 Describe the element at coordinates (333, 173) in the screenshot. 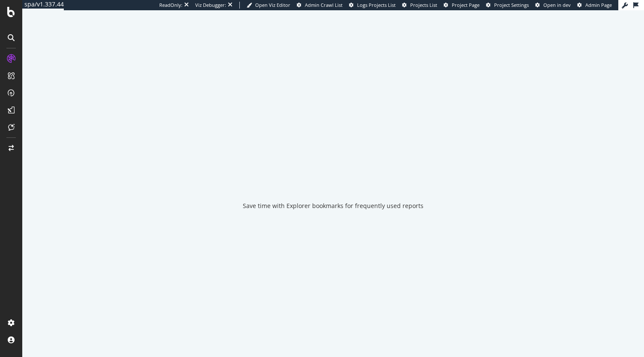

I see `div: animation` at that location.